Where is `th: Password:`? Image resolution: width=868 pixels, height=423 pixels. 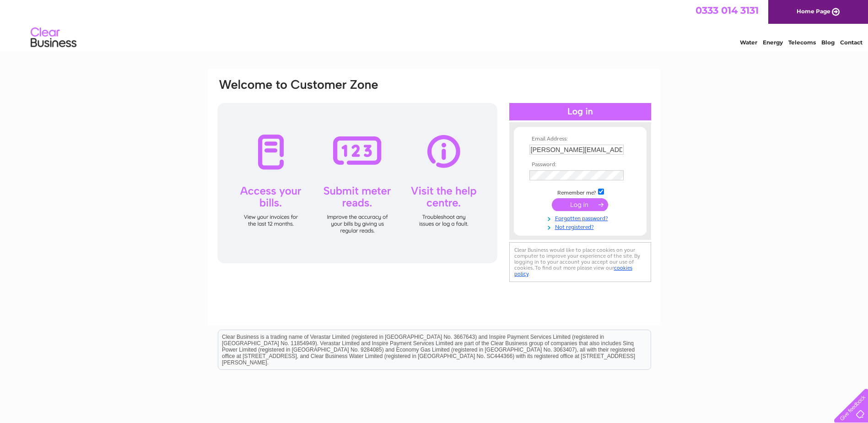 th: Password: is located at coordinates (581, 165).